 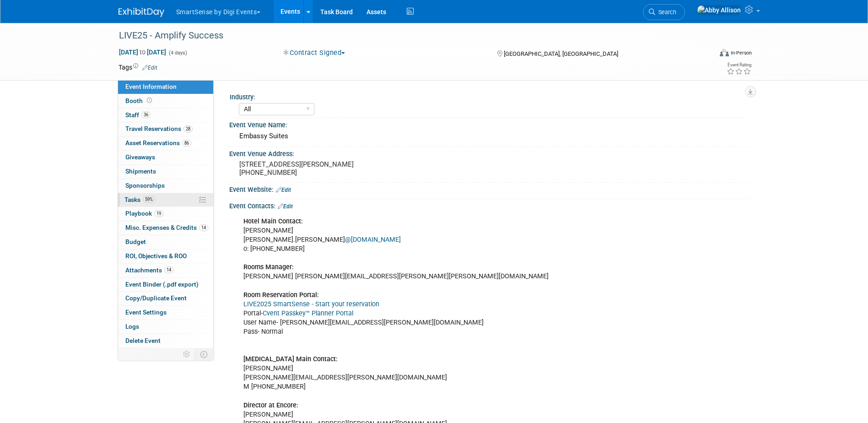 What do you see at coordinates (138, 115) in the screenshot?
I see `span: Staff` at bounding box center [138, 115].